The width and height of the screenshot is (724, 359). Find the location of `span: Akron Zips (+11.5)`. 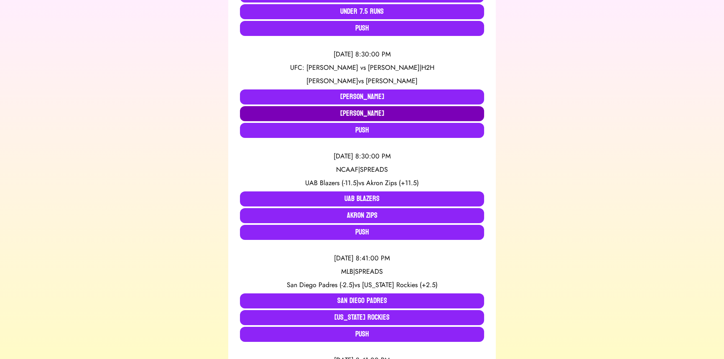

span: Akron Zips (+11.5) is located at coordinates (392, 183).